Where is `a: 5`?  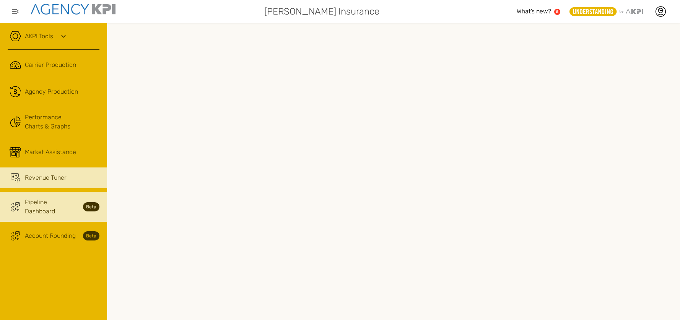 a: 5 is located at coordinates (558, 12).